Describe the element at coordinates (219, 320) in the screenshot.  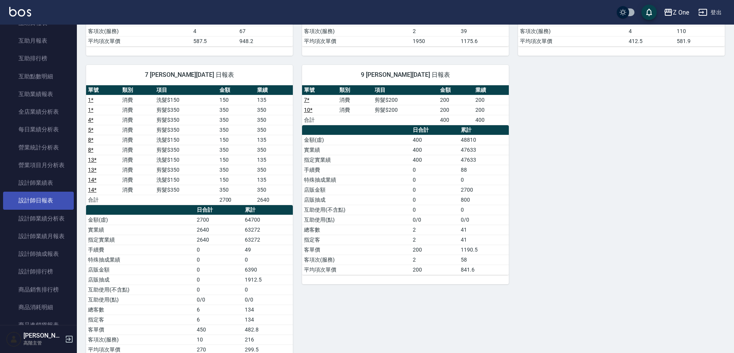
I see `td: 6` at that location.